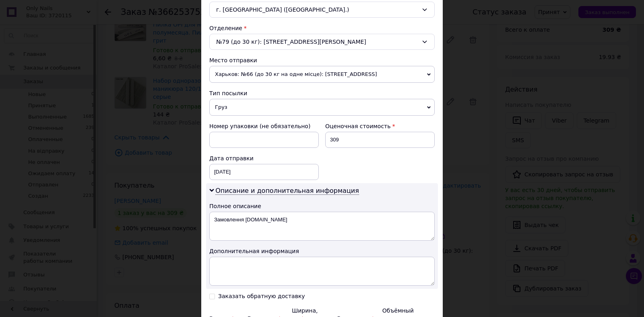  I want to click on span: Описание и дополнительная информация, so click(287, 191).